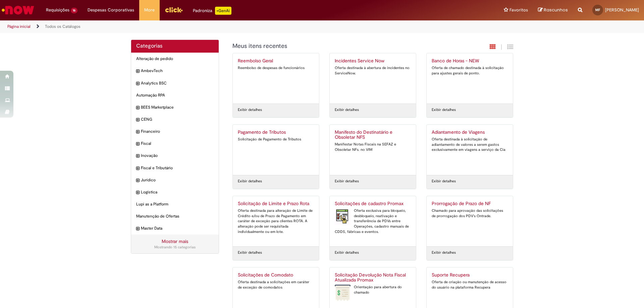 The height and width of the screenshot is (308, 644). What do you see at coordinates (373, 70) in the screenshot?
I see `div: Oferta destinada à abertura de incidentes no ServiceNow.` at bounding box center [373, 70].